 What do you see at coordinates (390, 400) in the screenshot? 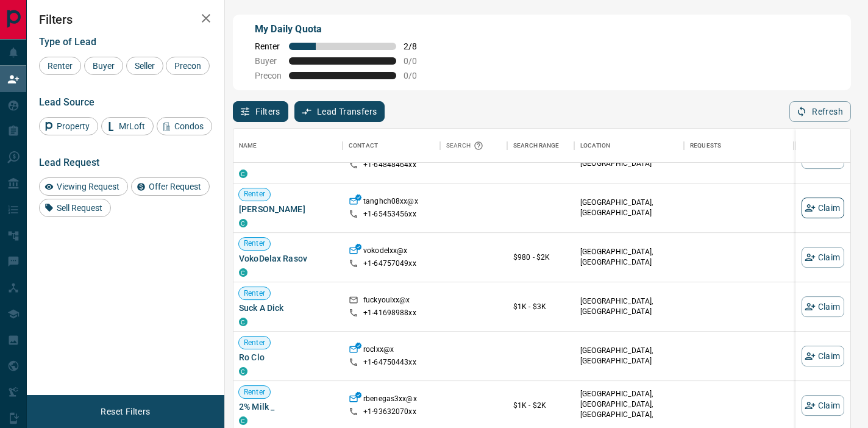
I see `p: rbenegas3xx@x` at bounding box center [390, 400].